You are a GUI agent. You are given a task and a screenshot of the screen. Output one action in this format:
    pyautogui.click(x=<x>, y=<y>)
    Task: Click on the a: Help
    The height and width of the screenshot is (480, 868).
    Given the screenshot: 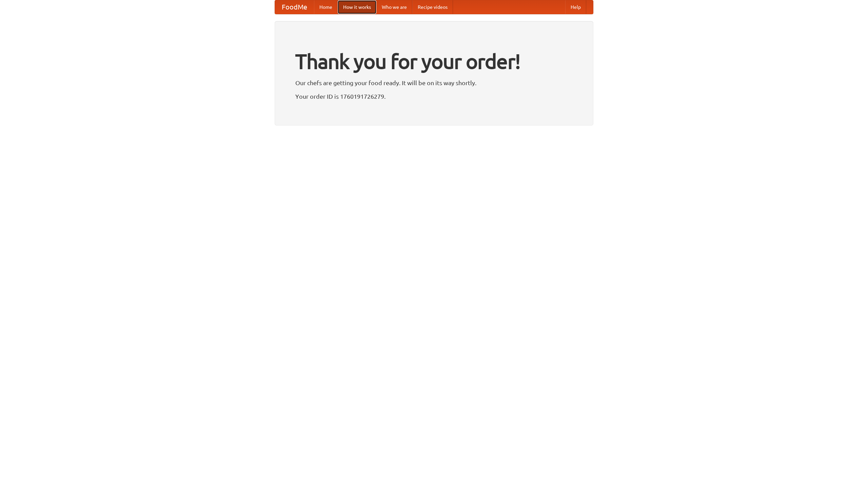 What is the action you would take?
    pyautogui.click(x=576, y=7)
    